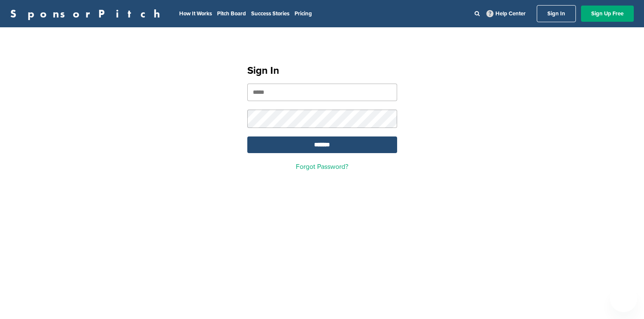 The image size is (644, 319). Describe the element at coordinates (506, 14) in the screenshot. I see `a: Help Center` at that location.